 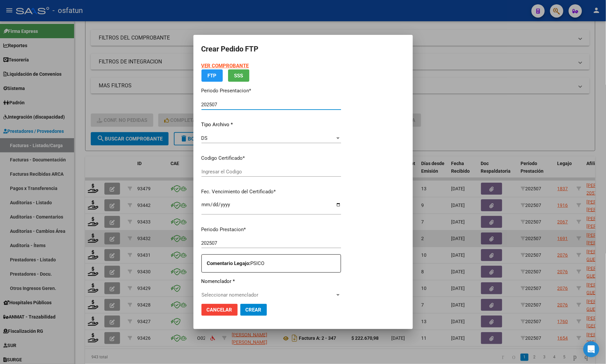 What do you see at coordinates (271, 91) in the screenshot?
I see `p: Periodo Presentacion` at bounding box center [271, 91].